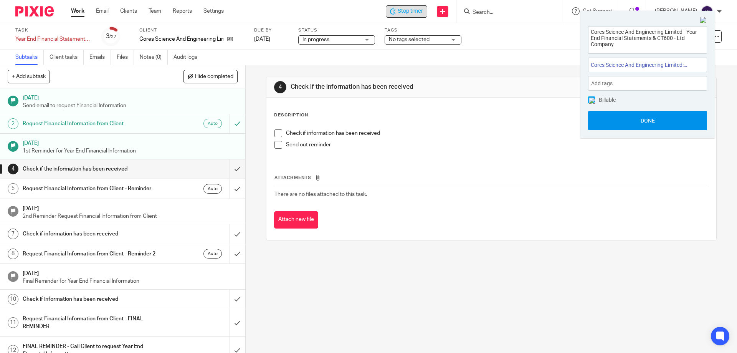  Describe the element at coordinates (89, 322) in the screenshot. I see `h1: Request Financial Information from Client - FINAL REMINDER` at that location.